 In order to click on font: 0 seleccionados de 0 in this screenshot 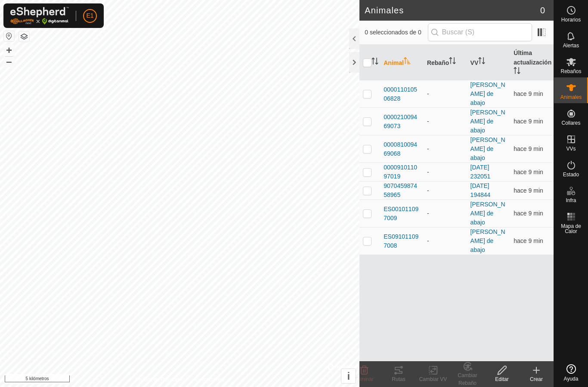, I will do `click(393, 32)`.